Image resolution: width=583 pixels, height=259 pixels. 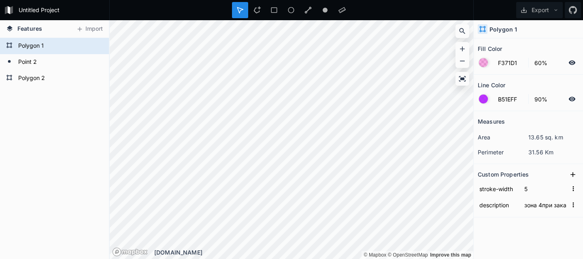 What do you see at coordinates (503, 137) in the screenshot?
I see `dt: area` at bounding box center [503, 137].